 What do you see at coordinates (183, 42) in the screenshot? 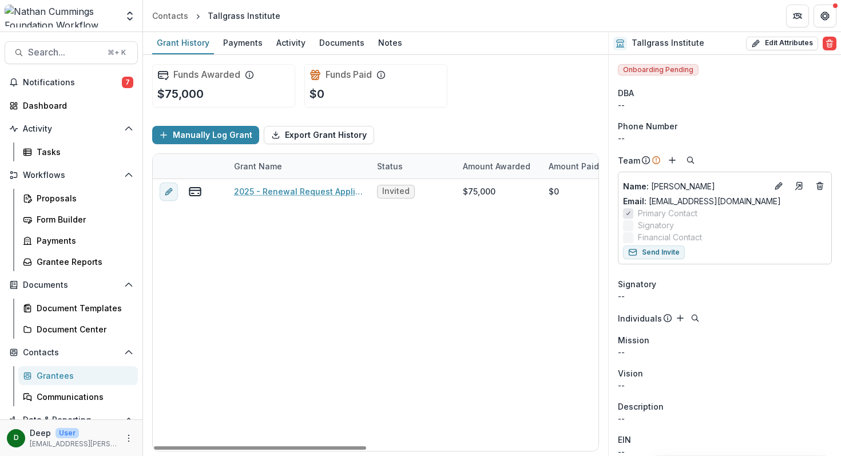
I see `div: Grant History` at bounding box center [183, 42].